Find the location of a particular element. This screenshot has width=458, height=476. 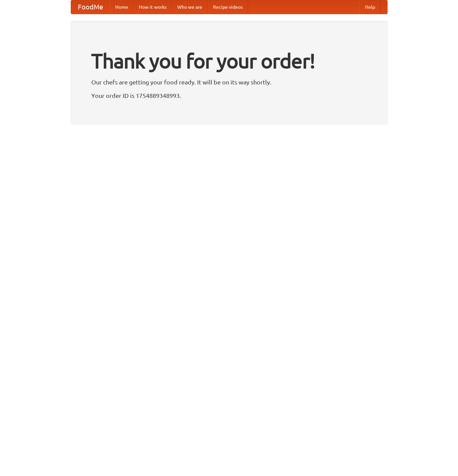

p: Our chefs are getting your food ready. It will be on its way shortly. is located at coordinates (229, 82).